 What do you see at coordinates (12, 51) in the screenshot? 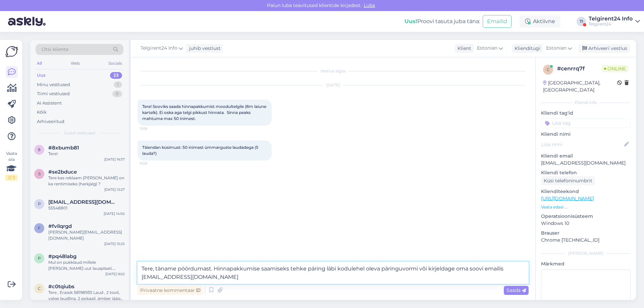
I see `img: Askly Logo` at bounding box center [12, 51].